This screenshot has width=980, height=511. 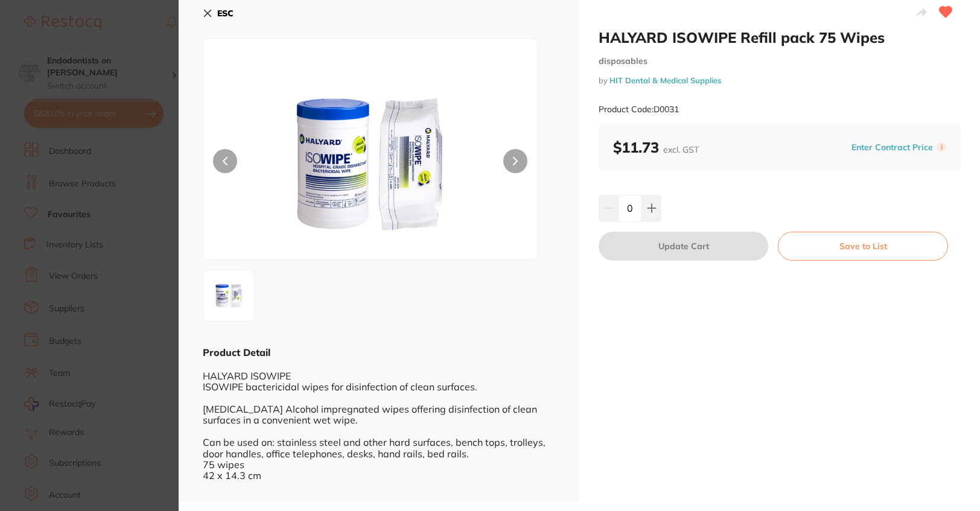 What do you see at coordinates (892, 147) in the screenshot?
I see `button: Enter Contract Price` at bounding box center [892, 147].